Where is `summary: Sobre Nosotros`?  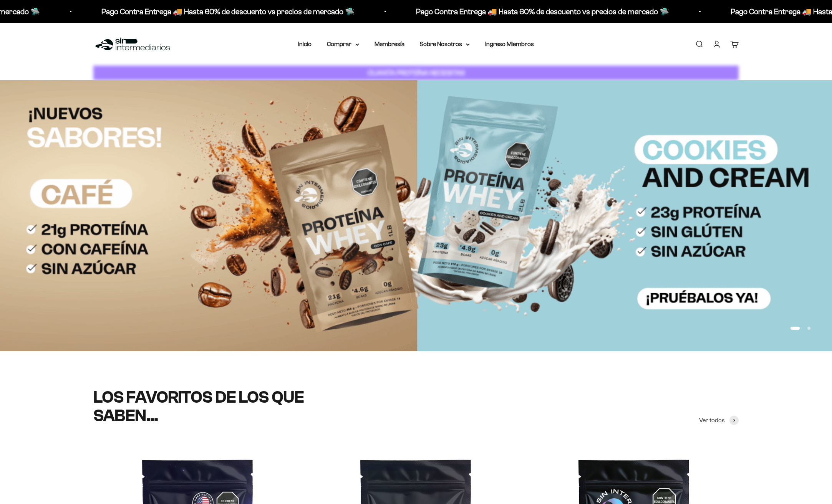
summary: Sobre Nosotros is located at coordinates (444, 44).